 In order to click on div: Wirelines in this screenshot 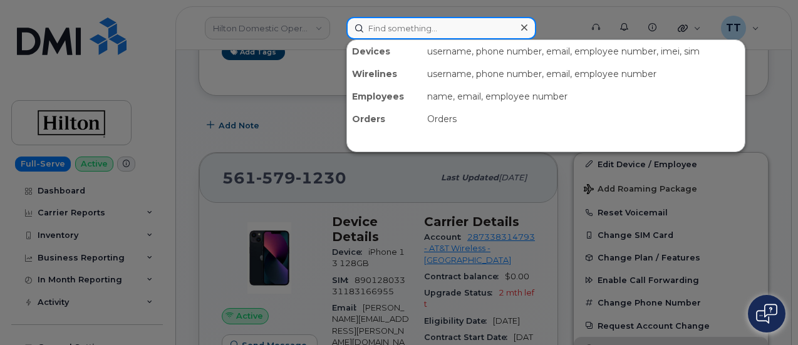, I will do `click(384, 74)`.